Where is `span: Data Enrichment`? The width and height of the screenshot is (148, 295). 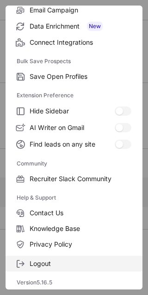
span: Data Enrichment is located at coordinates (80, 26).